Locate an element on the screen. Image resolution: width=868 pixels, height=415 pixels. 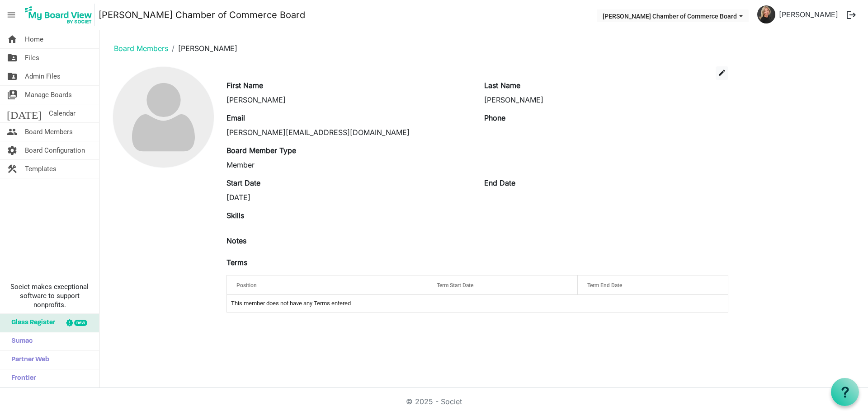
label: Last Name is located at coordinates (502, 85).